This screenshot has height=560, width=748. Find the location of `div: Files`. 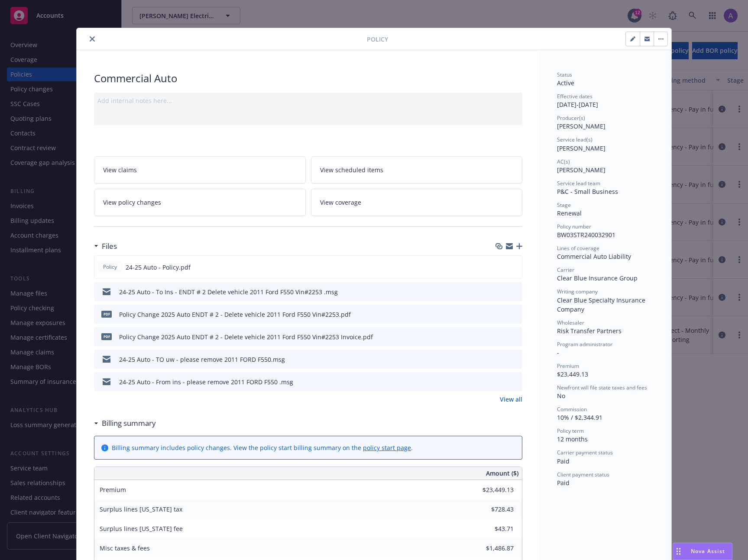

div: Files is located at coordinates (105, 246).